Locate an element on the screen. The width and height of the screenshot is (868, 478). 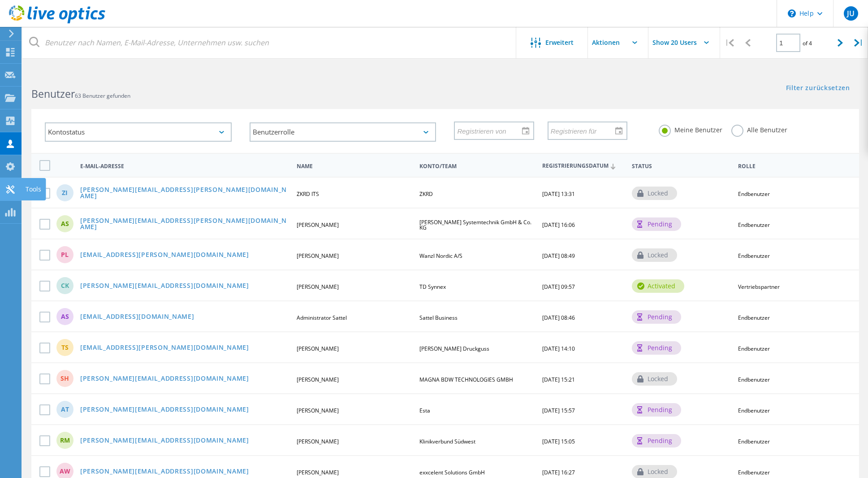
span: AT is located at coordinates (65, 409).